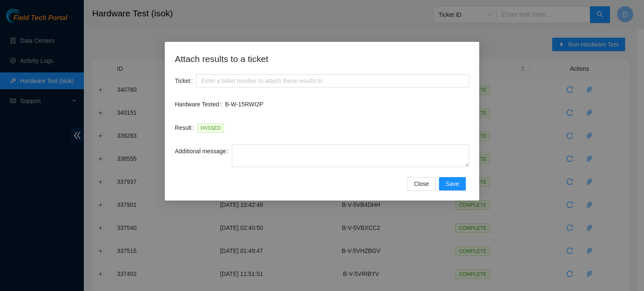 The image size is (644, 291). I want to click on span: Save, so click(452, 184).